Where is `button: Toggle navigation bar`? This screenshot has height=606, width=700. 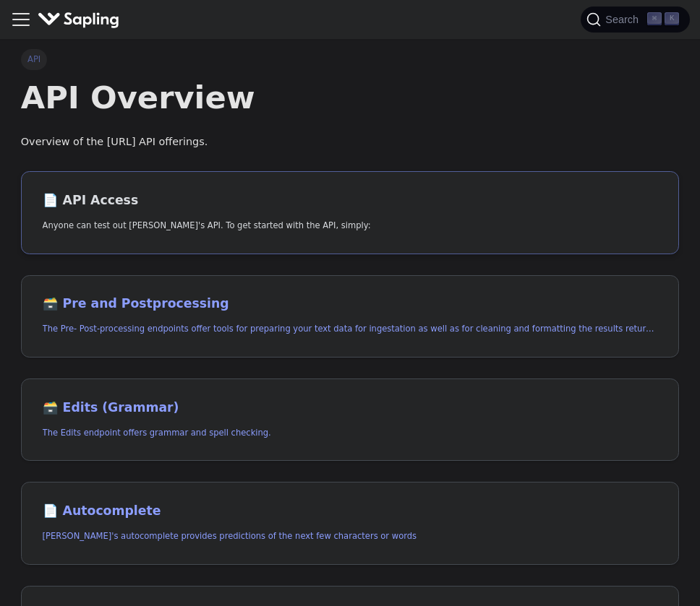
button: Toggle navigation bar is located at coordinates (21, 19).